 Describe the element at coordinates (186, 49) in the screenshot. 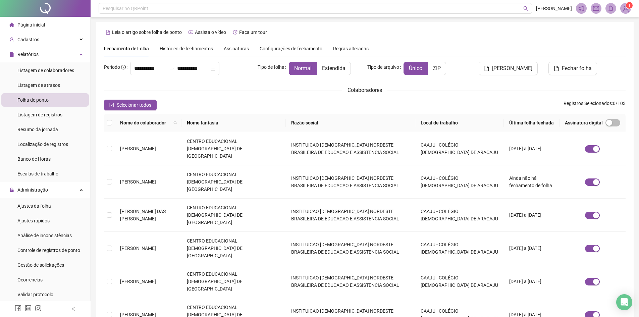

I see `span: Histórico de fechamentos` at that location.